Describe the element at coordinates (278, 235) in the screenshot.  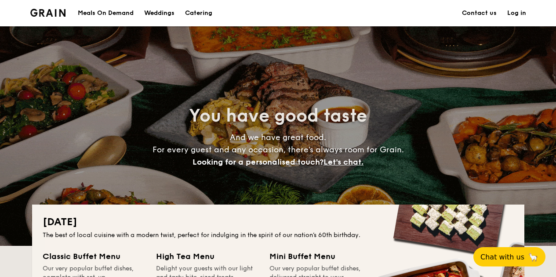
I see `div: The best of local cuisine with a modern twist, perfect for indulging in the spirit of our nation’...` at that location.